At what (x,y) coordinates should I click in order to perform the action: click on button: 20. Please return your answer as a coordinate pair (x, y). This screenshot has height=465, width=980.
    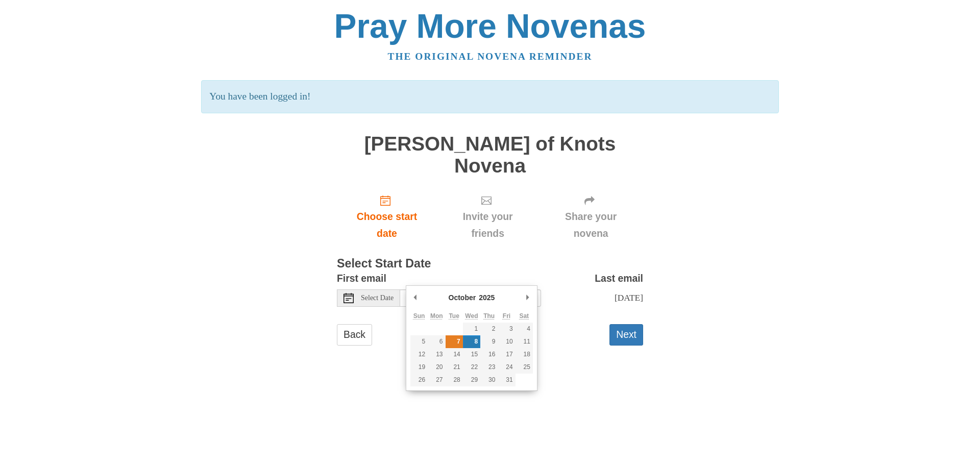
    Looking at the image, I should click on (437, 368).